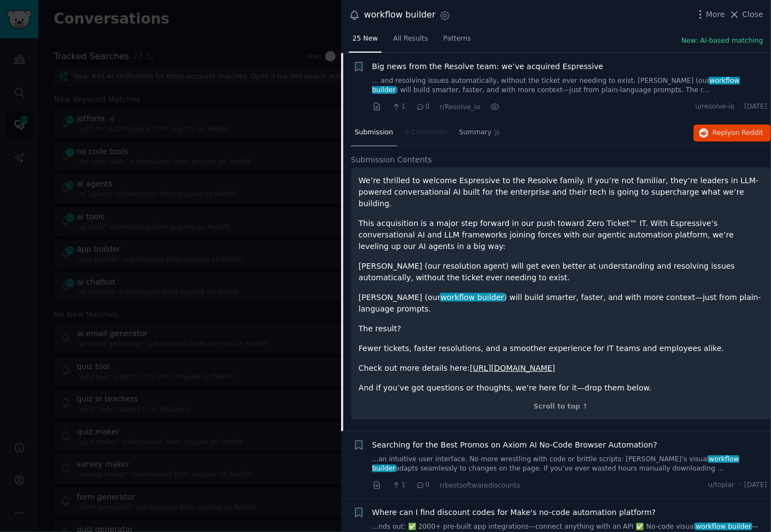 The image size is (771, 532). I want to click on span: All Results, so click(410, 39).